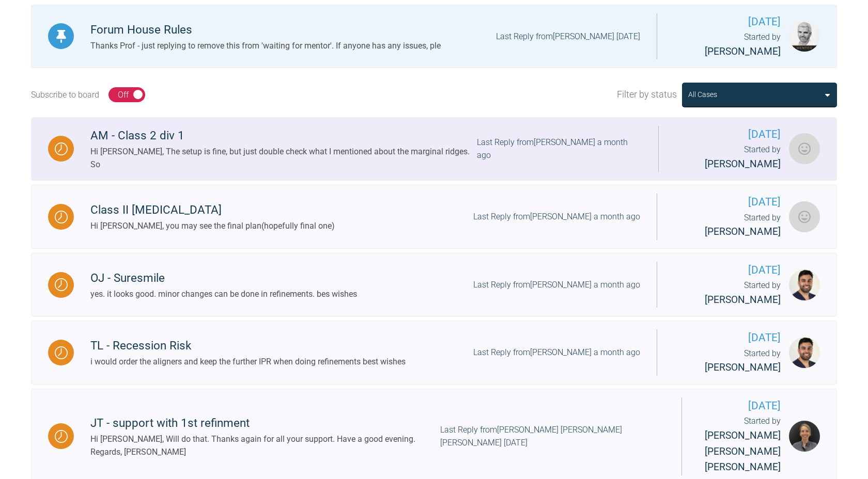 This screenshot has height=479, width=868. What do you see at coordinates (123, 95) in the screenshot?
I see `div: Off` at bounding box center [123, 95].